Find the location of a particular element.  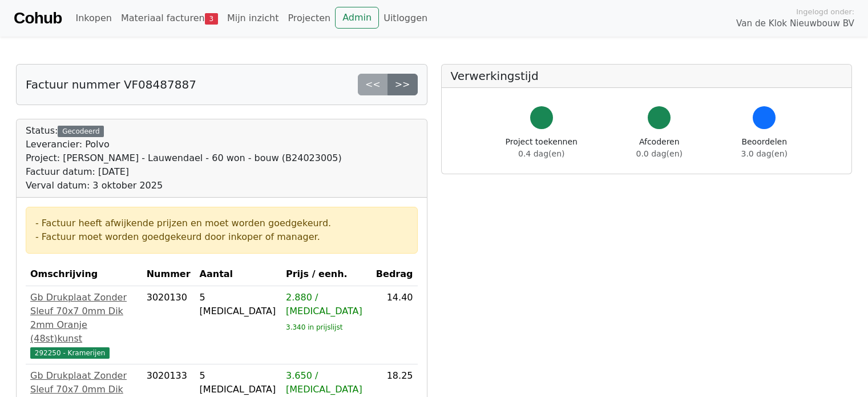

a: Gb Drukplaat Zonder Sleuf 70x7 0mm Dik 2mm Oranje (48st)kunst292250 - Kramerijen is located at coordinates (84, 326).